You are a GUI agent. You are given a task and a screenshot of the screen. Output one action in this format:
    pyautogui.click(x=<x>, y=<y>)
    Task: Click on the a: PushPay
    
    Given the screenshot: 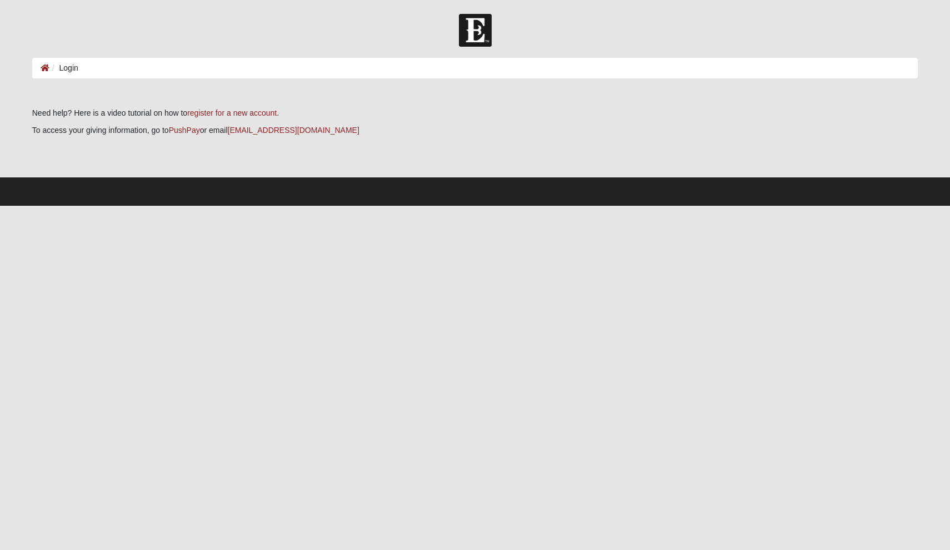 What is the action you would take?
    pyautogui.click(x=184, y=130)
    